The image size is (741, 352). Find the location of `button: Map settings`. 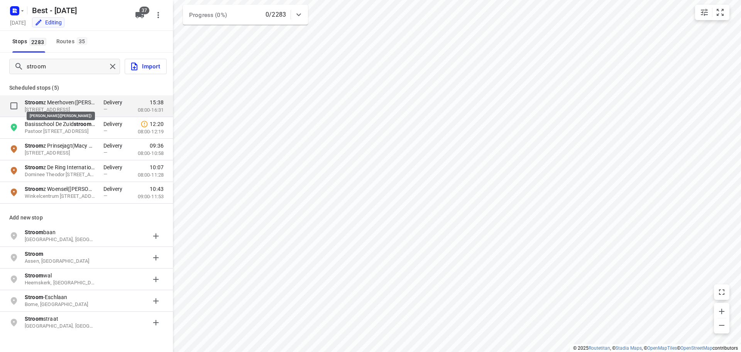

button: Map settings is located at coordinates (705, 12).